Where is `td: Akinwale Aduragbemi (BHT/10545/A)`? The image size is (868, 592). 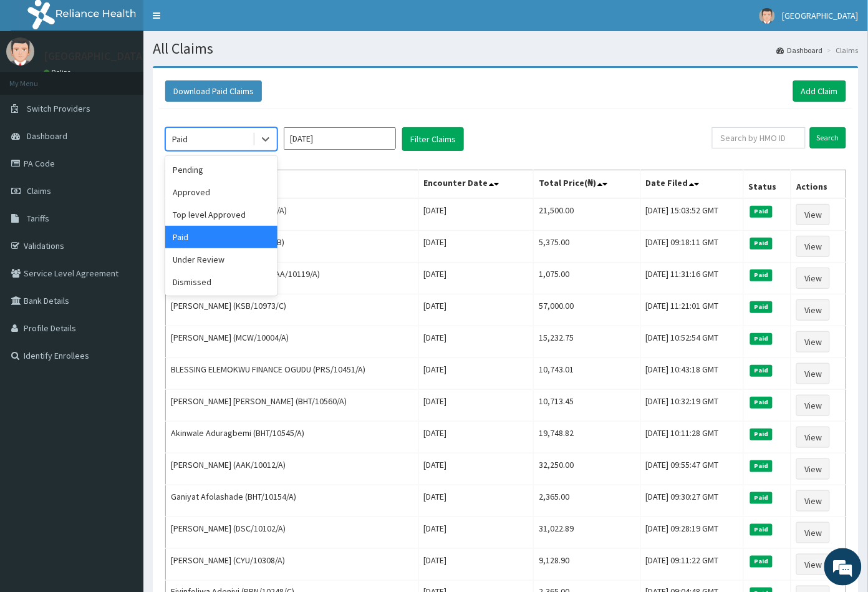 td: Akinwale Aduragbemi (BHT/10545/A) is located at coordinates (293, 437).